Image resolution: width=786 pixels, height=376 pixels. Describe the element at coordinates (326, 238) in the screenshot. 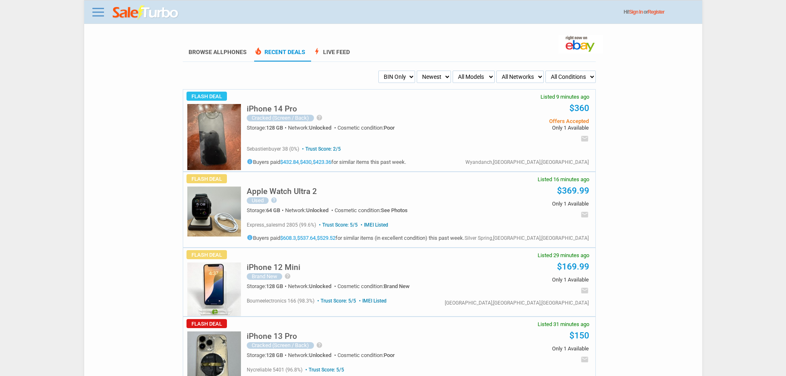

I see `a: $529.52` at that location.